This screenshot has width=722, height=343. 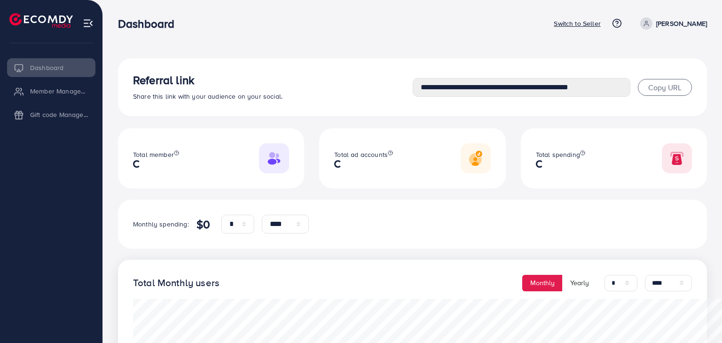 What do you see at coordinates (153, 155) in the screenshot?
I see `span: Total member` at bounding box center [153, 155].